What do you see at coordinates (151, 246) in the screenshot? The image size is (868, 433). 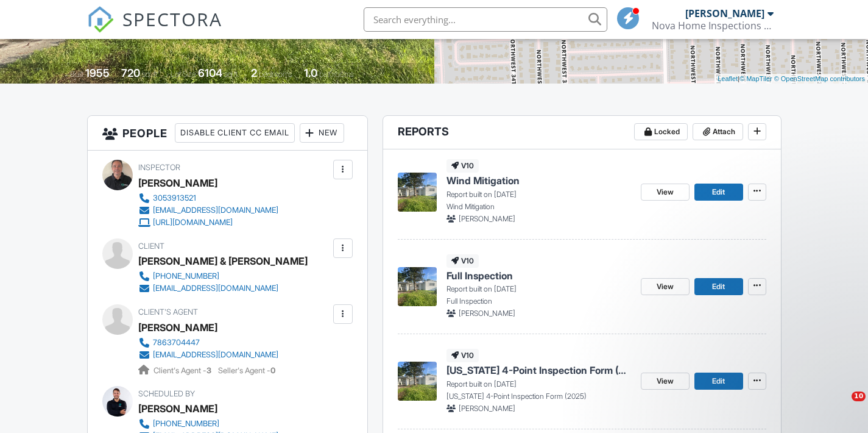 I see `span: Client` at bounding box center [151, 246].